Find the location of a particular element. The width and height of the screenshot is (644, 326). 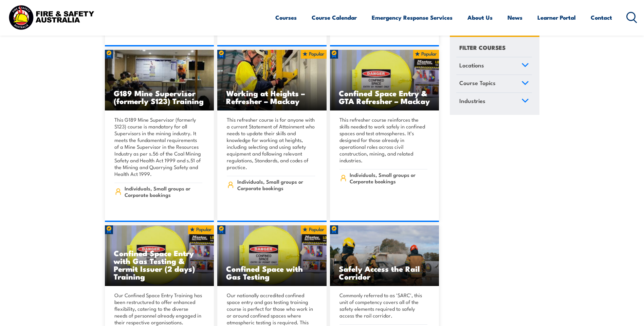

a: Industries is located at coordinates (494, 102).